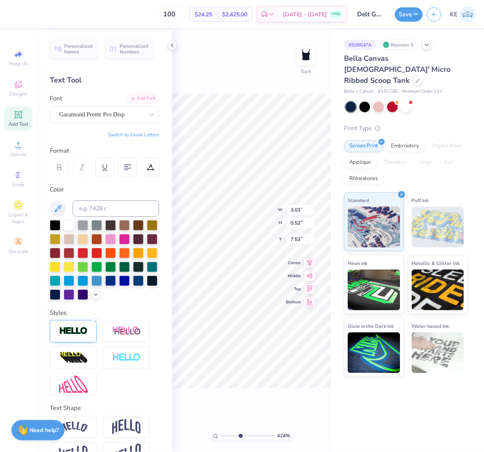  Describe the element at coordinates (364, 146) in the screenshot. I see `div: Screen Print` at that location.